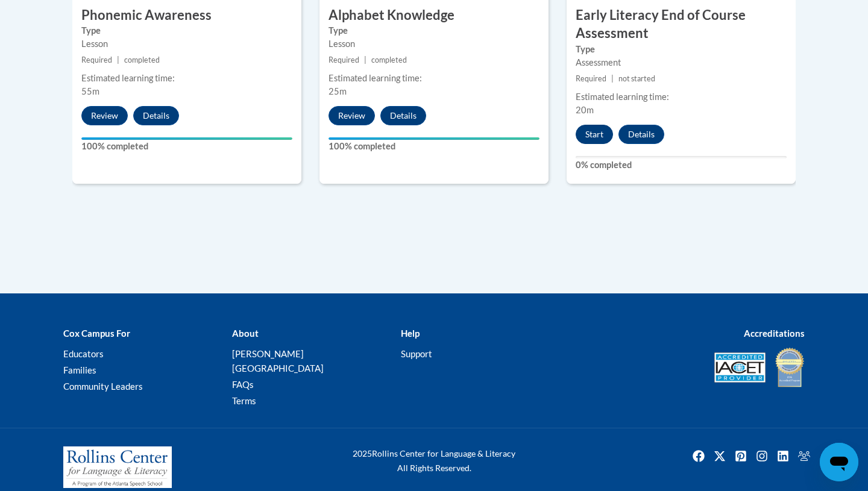 This screenshot has height=491, width=868. Describe the element at coordinates (243, 384) in the screenshot. I see `a: FAQs` at that location.